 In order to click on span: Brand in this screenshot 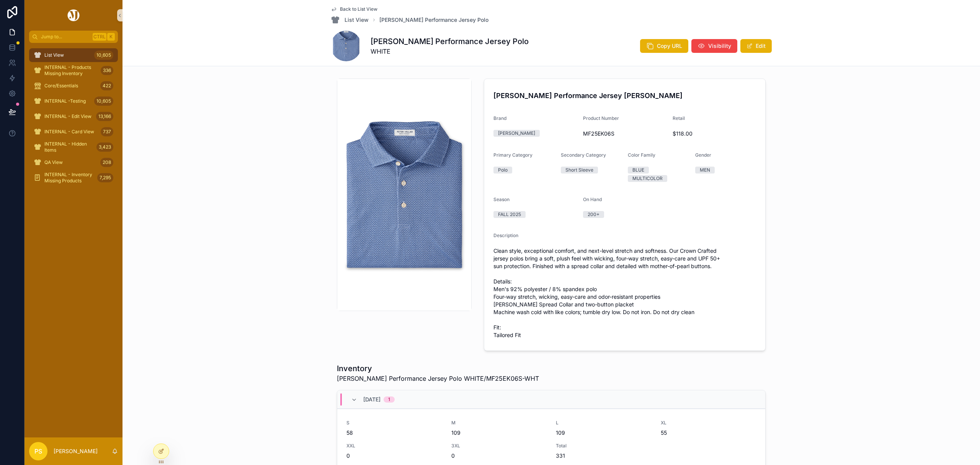, I will do `click(500, 118)`.